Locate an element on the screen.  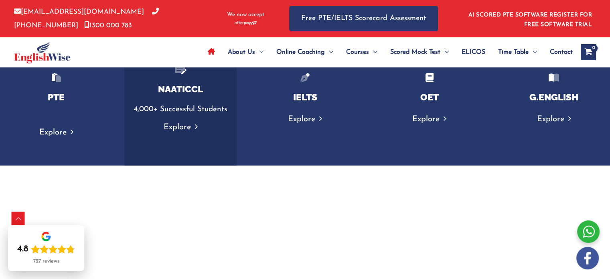
a: AI SCORED PTE SOFTWARE REGISTER FOR FREE SOFTWARE TRIAL is located at coordinates (530, 20).